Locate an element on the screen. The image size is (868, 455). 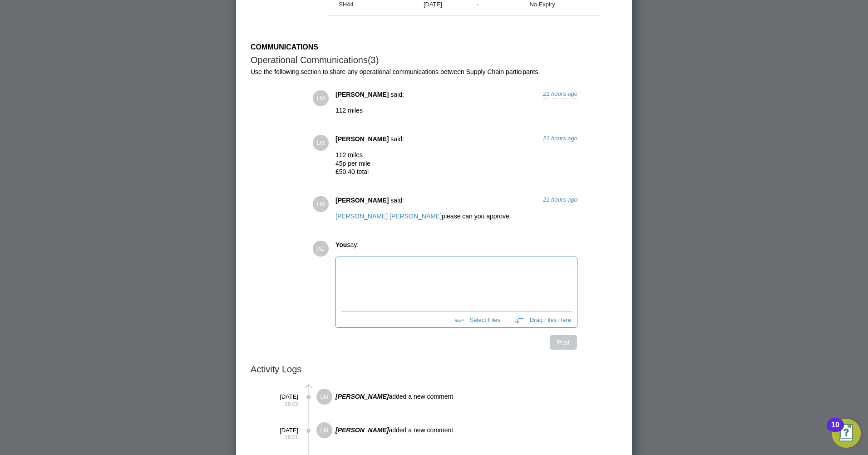
p: Use the following section to share any operational communications between Supply Chain participants. is located at coordinates (434, 72).